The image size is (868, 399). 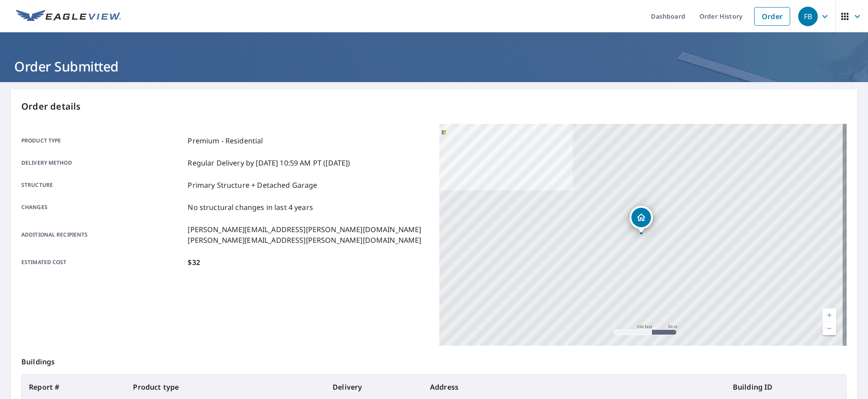 I want to click on h1: Order Submitted, so click(x=434, y=66).